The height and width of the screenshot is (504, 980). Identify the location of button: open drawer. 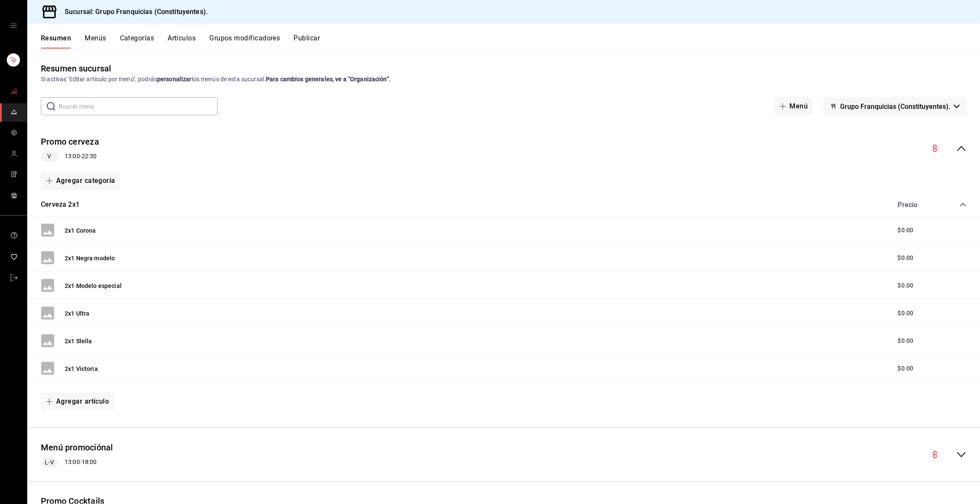
(14, 26).